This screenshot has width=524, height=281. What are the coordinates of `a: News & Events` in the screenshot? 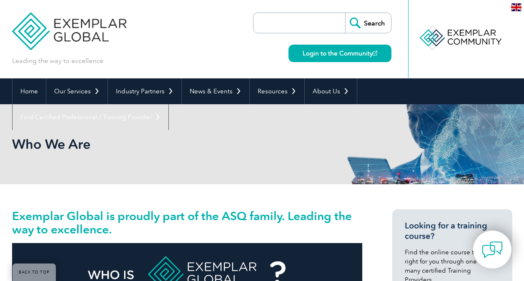 It's located at (215, 91).